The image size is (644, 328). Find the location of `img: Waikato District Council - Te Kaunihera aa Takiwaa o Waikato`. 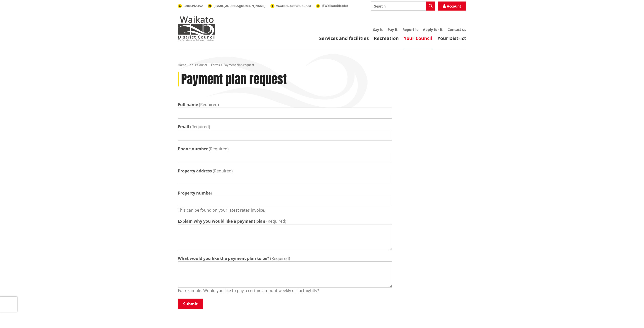

img: Waikato District Council - Te Kaunihera aa Takiwaa o Waikato is located at coordinates (197, 29).